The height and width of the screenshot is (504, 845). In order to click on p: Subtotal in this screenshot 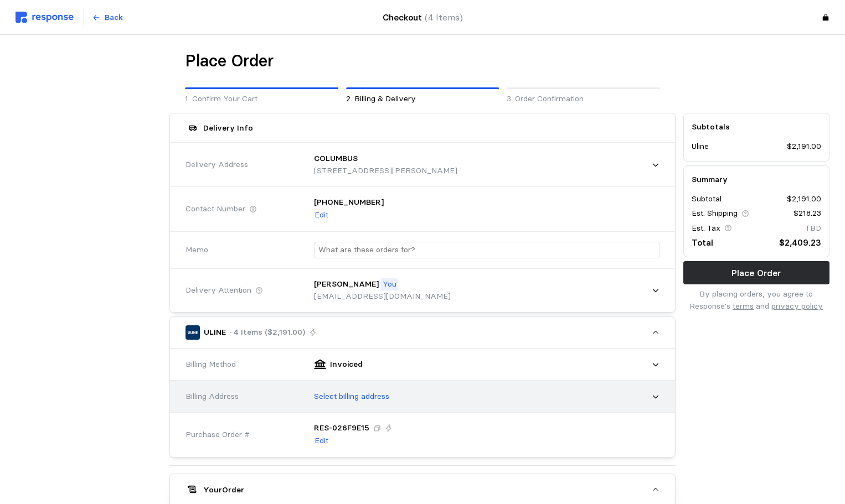, I will do `click(707, 200)`.